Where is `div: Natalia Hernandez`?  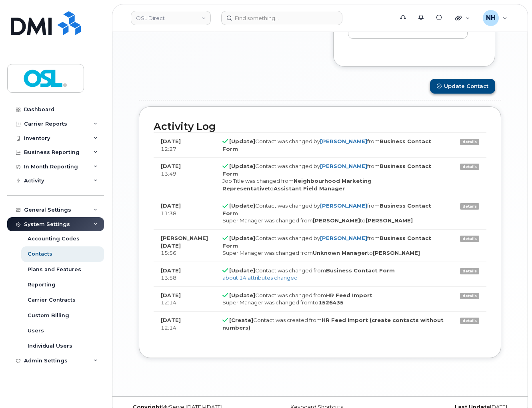 div: Natalia Hernandez is located at coordinates (495, 18).